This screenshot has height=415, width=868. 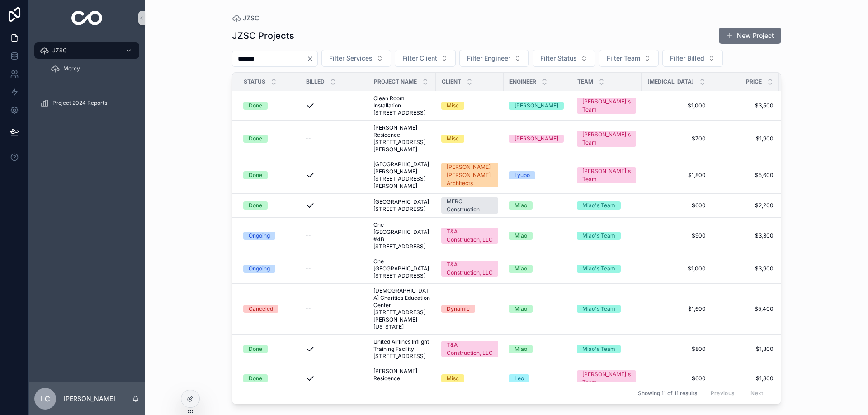 I want to click on a: $3,300, so click(x=745, y=236).